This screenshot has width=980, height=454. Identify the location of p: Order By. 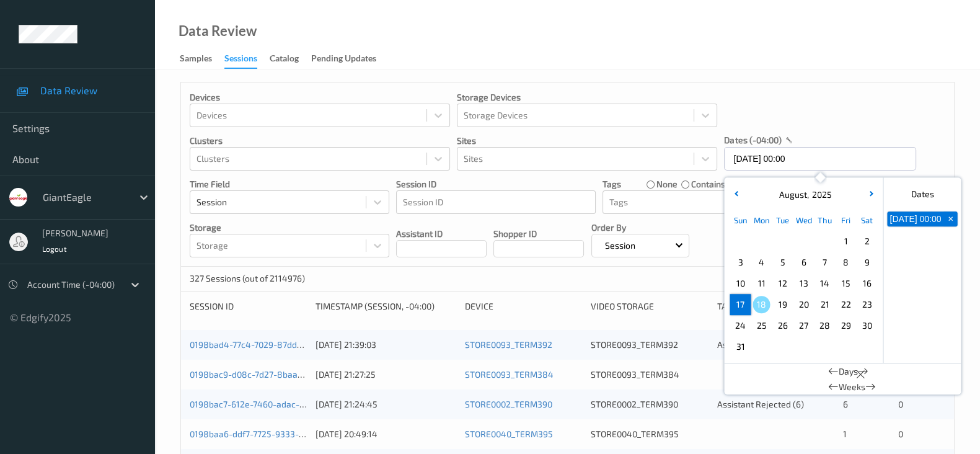
(640, 228).